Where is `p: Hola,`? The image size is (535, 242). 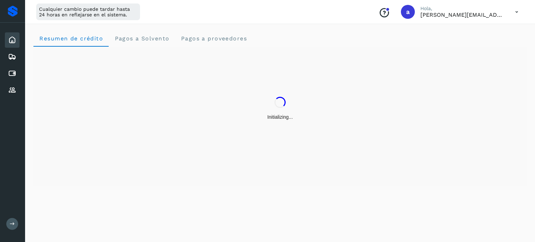 p: Hola, is located at coordinates (462, 8).